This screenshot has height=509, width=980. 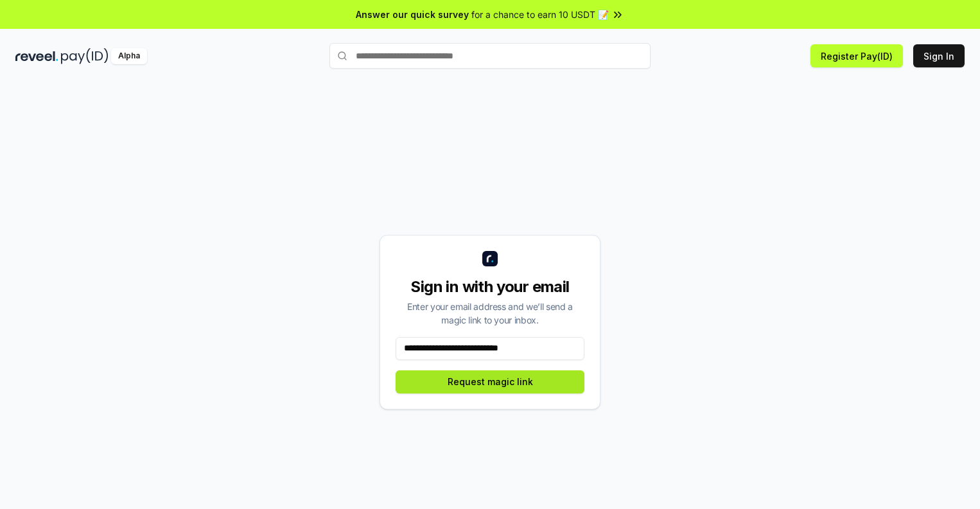 I want to click on div: Alpha, so click(x=129, y=56).